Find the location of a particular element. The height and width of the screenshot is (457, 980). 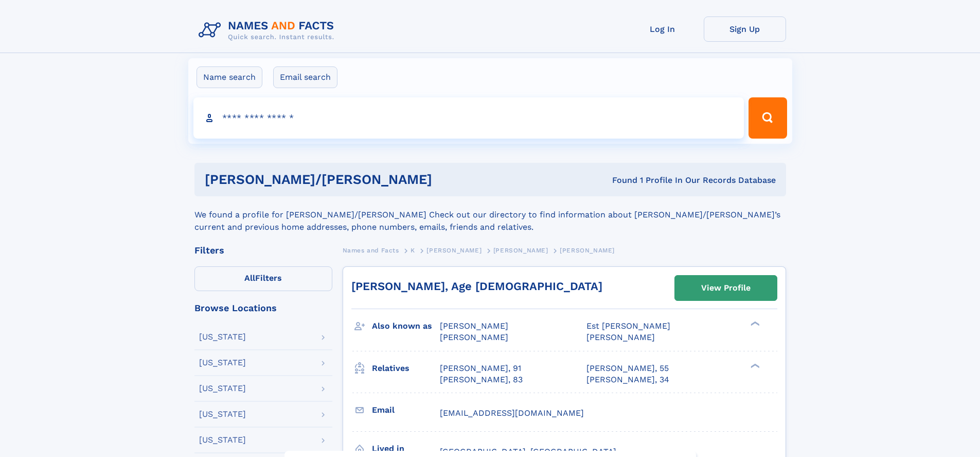

label: Filters is located at coordinates (263, 279).